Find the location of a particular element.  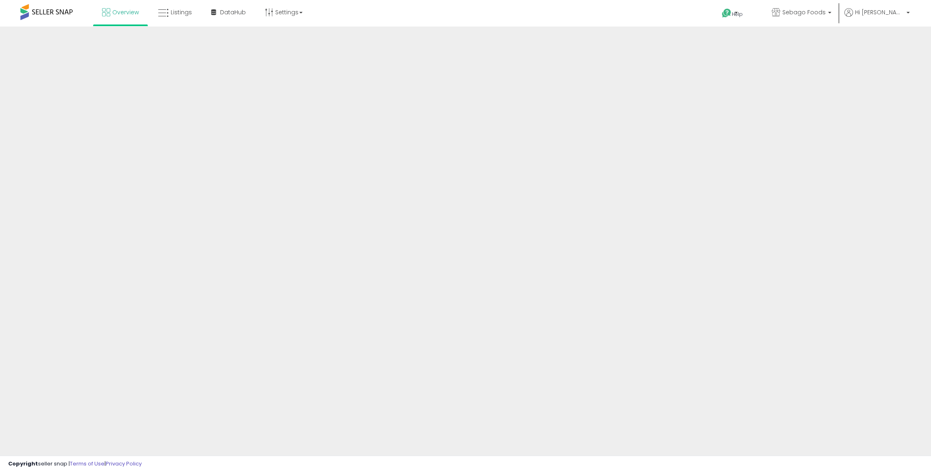

span: DataHub is located at coordinates (233, 12).